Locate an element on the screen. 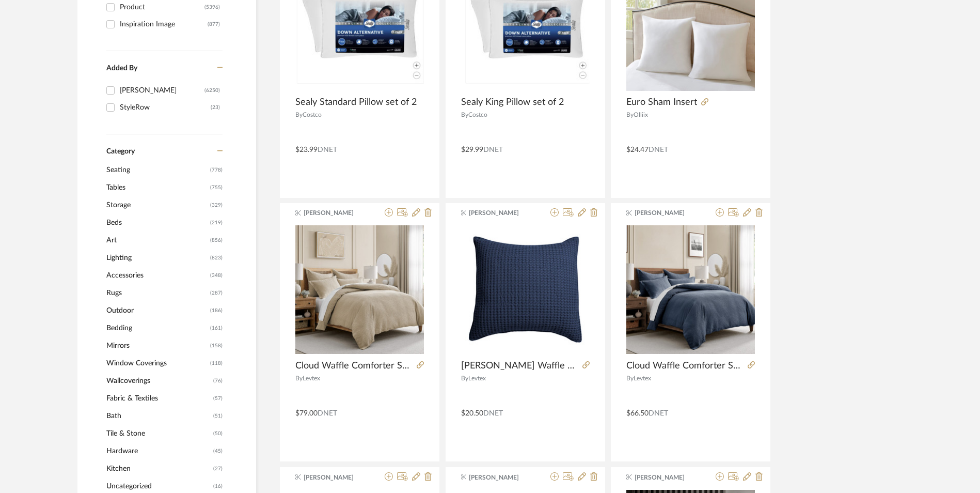 The width and height of the screenshot is (980, 493). span: (348) is located at coordinates (216, 275).